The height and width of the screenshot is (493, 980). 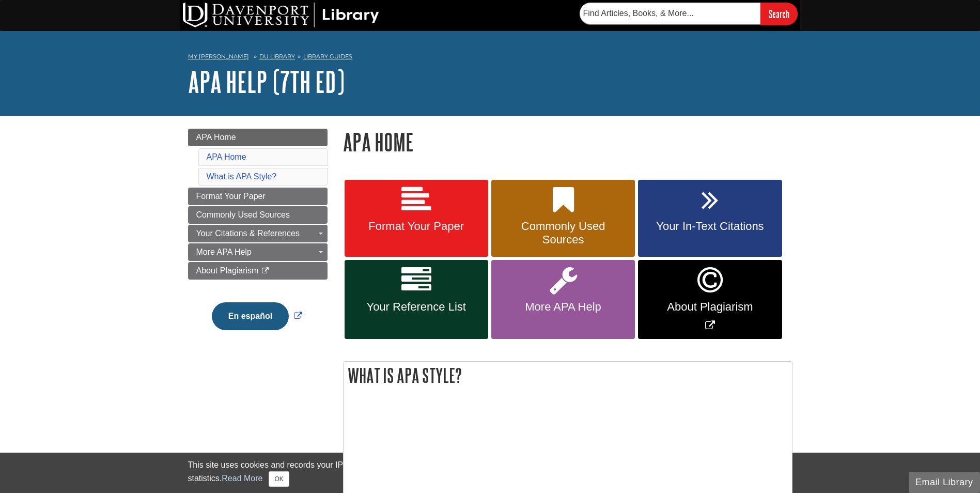 I want to click on a: About Plagiarism, so click(x=258, y=271).